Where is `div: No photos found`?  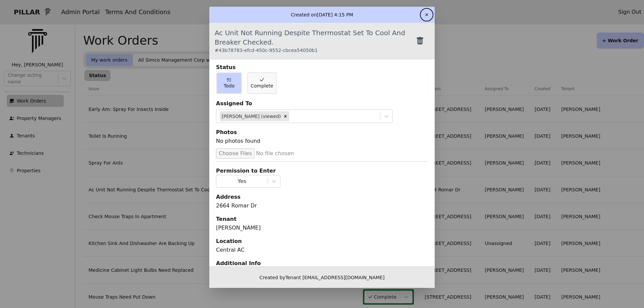 div: No photos found is located at coordinates (322, 143).